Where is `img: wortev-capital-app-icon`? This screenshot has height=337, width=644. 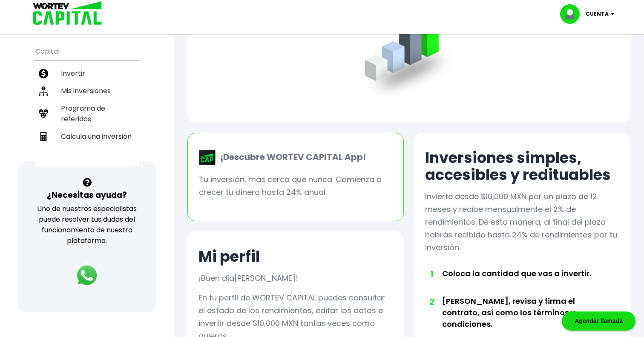
img: wortev-capital-app-icon is located at coordinates (207, 157).